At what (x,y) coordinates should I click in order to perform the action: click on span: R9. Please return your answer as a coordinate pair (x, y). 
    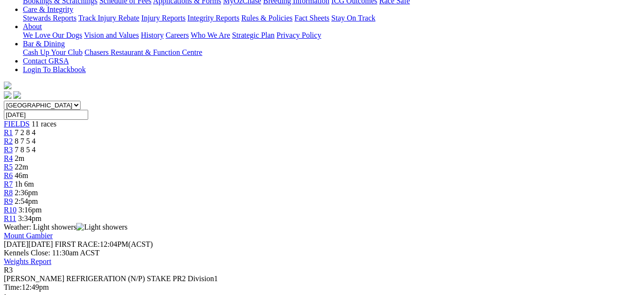
    Looking at the image, I should click on (8, 201).